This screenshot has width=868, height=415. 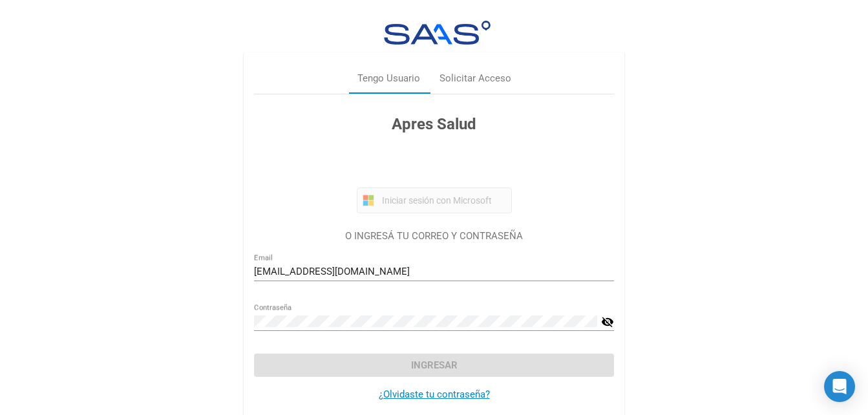 What do you see at coordinates (434, 395) in the screenshot?
I see `a: ¿Olvidaste tu contraseña?` at bounding box center [434, 395].